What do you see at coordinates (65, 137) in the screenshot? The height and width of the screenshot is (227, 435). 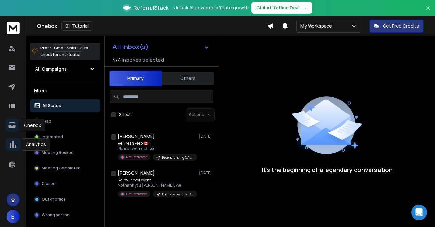 I see `button: Interested` at bounding box center [65, 137].